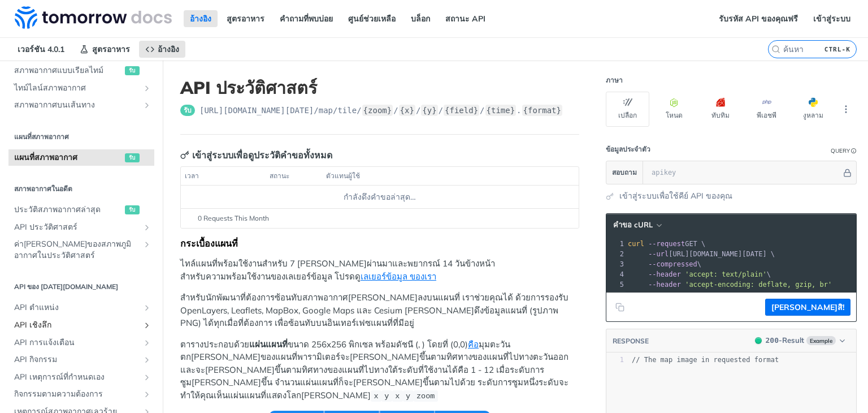 The image size is (868, 413). Describe the element at coordinates (846, 109) in the screenshot. I see `button: ภาษาอื่นๆ` at that location.